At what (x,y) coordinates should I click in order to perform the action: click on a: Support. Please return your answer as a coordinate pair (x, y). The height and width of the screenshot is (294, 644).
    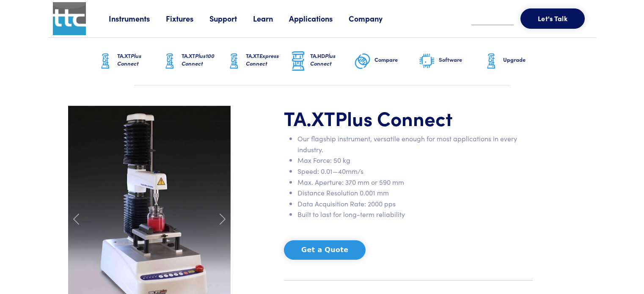
    Looking at the image, I should click on (231, 18).